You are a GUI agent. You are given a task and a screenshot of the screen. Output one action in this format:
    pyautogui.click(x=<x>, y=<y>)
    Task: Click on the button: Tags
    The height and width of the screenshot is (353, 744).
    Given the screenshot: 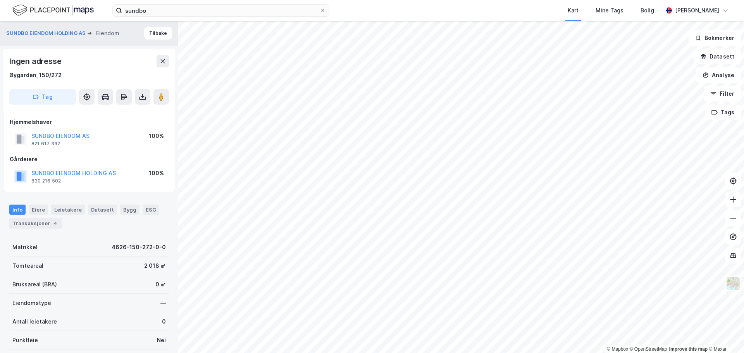 What is the action you would take?
    pyautogui.click(x=723, y=112)
    